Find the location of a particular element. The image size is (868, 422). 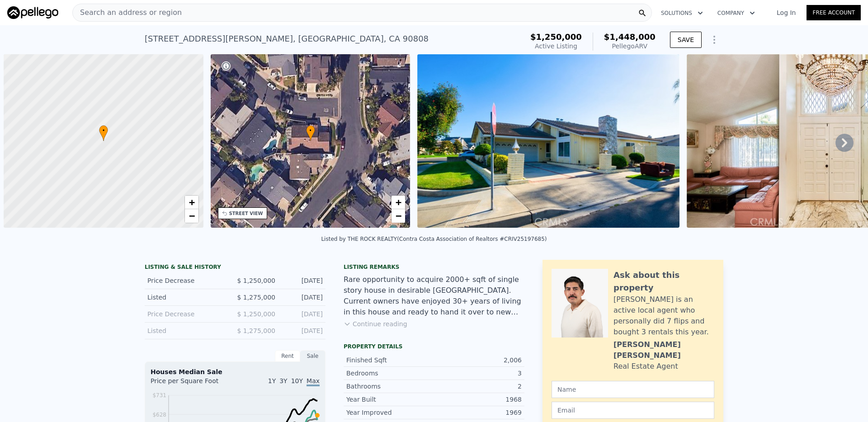

div: Year Improved is located at coordinates (390, 413).